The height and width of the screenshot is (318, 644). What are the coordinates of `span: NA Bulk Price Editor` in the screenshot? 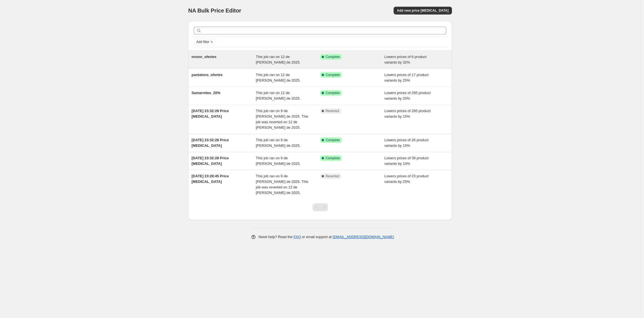 It's located at (214, 11).